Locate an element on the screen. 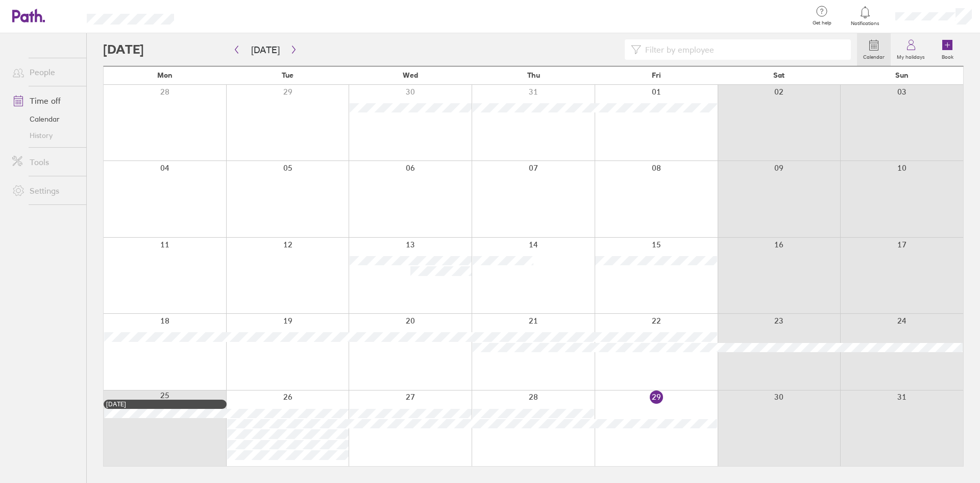  span: Wed is located at coordinates (411, 76).